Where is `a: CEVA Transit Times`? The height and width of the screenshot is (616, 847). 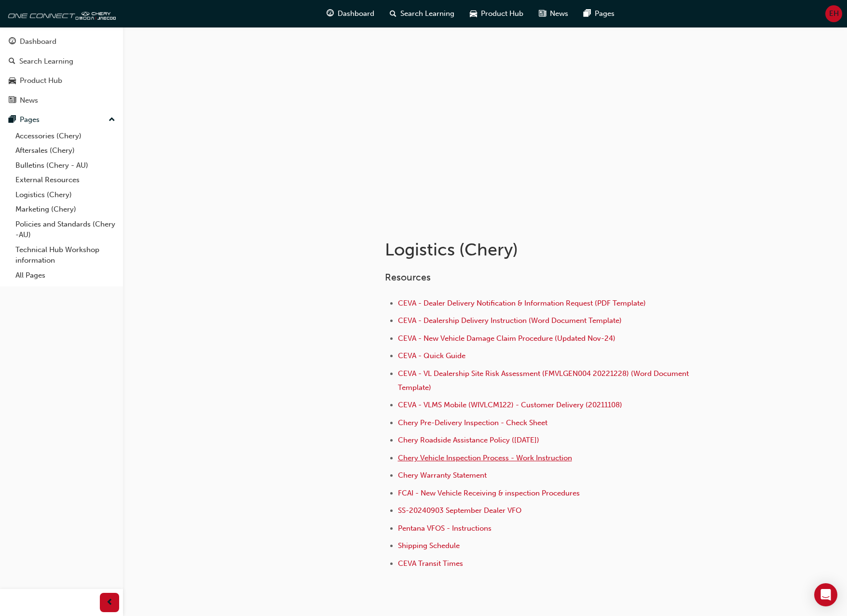
a: CEVA Transit Times is located at coordinates (430, 563).